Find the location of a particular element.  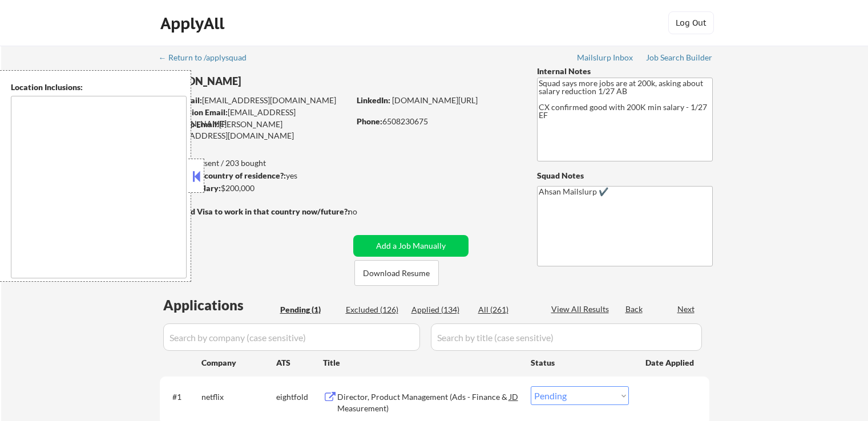

div: Back is located at coordinates (634, 309).